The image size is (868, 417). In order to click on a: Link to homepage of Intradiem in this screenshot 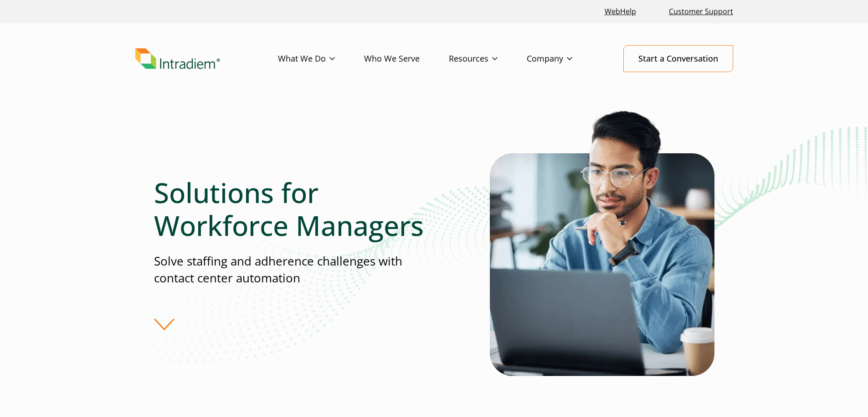, I will do `click(206, 59)`.